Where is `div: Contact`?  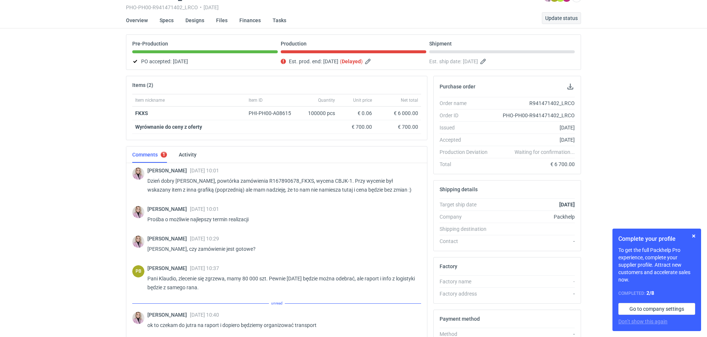 div: Contact is located at coordinates (467, 241).